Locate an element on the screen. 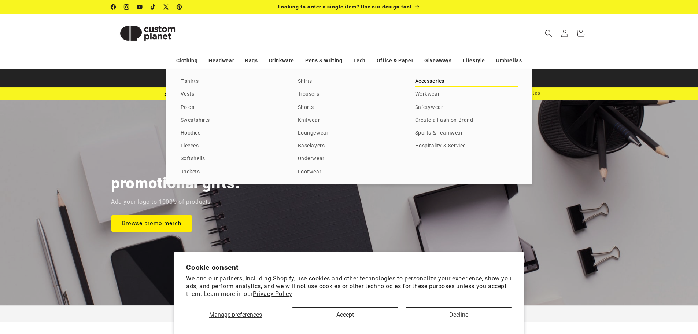 Image resolution: width=698 pixels, height=334 pixels. a: Custom Planet is located at coordinates (147, 33).